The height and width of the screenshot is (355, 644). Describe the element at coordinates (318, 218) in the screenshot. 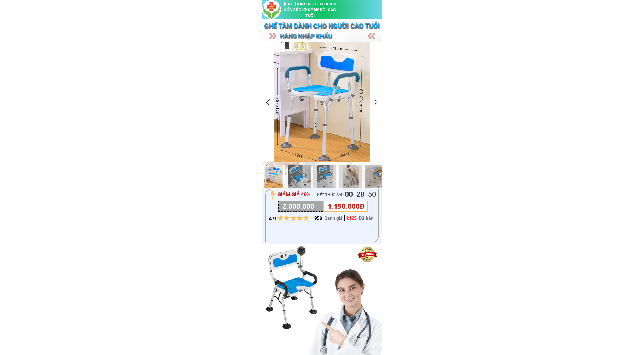

I see `span: 958` at that location.